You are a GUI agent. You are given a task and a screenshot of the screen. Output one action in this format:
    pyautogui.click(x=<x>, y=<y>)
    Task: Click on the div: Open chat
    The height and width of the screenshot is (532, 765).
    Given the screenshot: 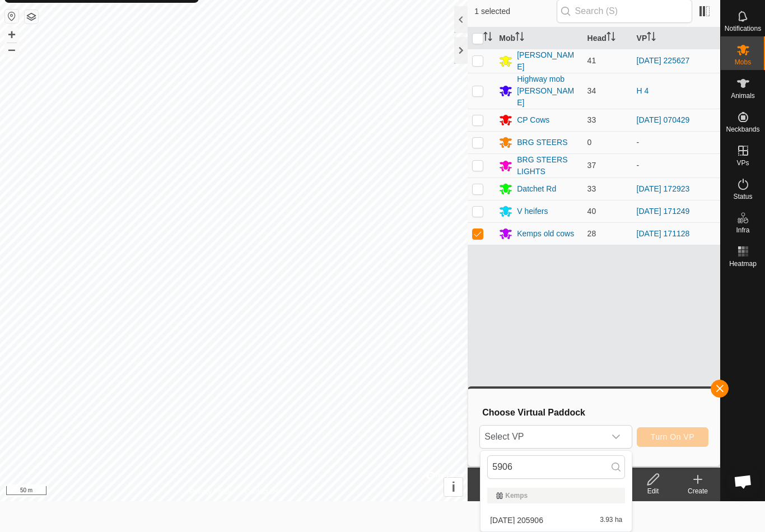 What is the action you would take?
    pyautogui.click(x=743, y=482)
    